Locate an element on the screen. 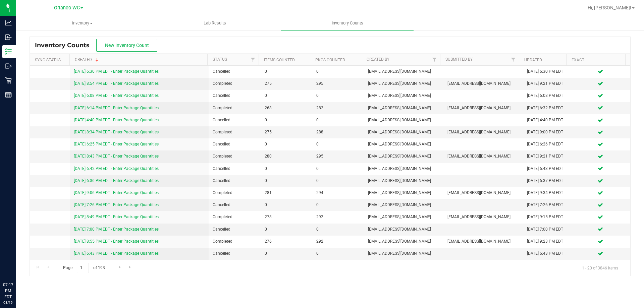 The image size is (644, 308). span: 282 is located at coordinates (338, 108).